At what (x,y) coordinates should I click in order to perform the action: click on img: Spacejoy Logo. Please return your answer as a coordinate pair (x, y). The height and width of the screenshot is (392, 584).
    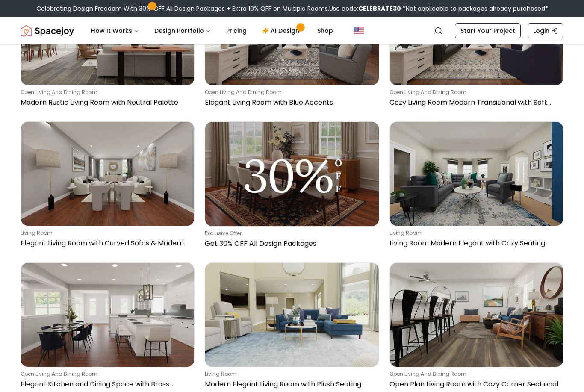
    Looking at the image, I should click on (47, 31).